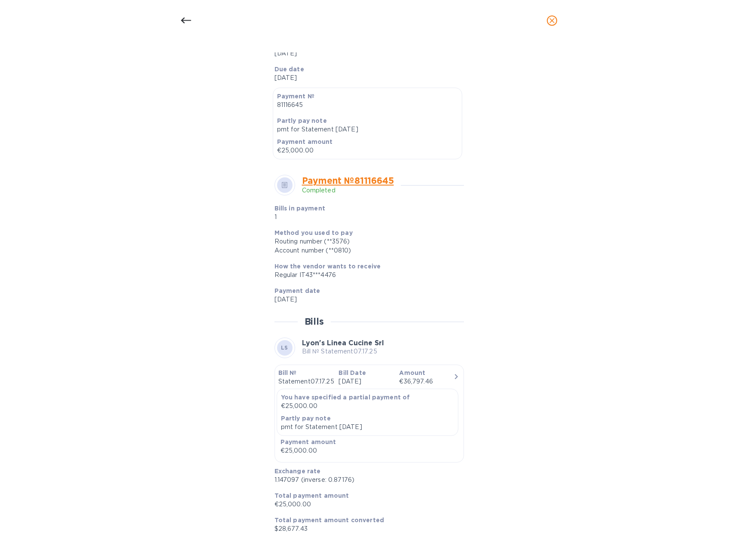 The image size is (738, 560). I want to click on a: Payment № 81116645, so click(348, 181).